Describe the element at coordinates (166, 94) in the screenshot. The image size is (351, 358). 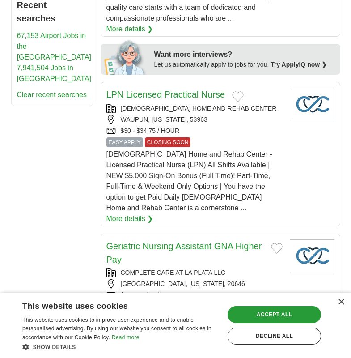
I see `a: LPN Licensed Practical Nurse` at that location.